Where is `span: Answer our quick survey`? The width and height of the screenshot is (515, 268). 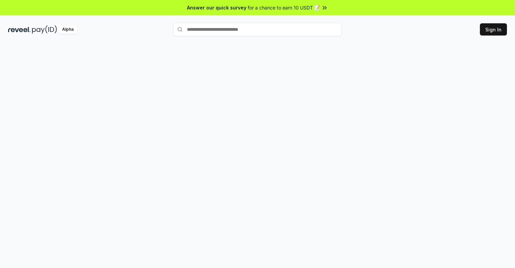 span: Answer our quick survey is located at coordinates (217, 7).